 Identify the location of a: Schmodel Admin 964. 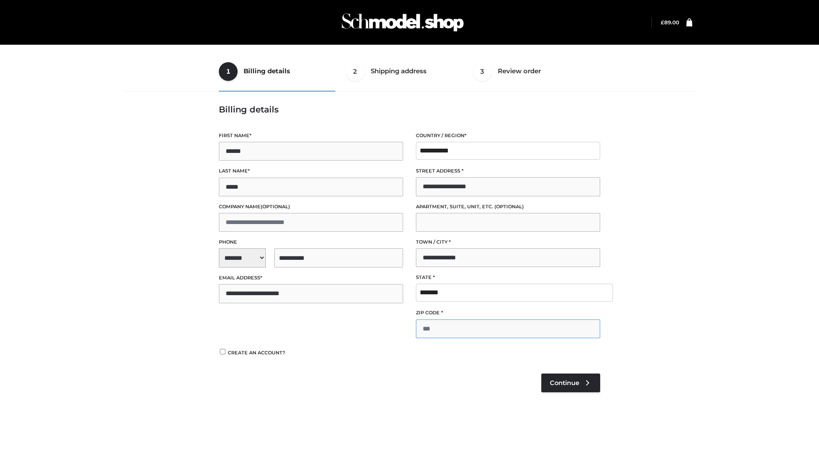
(402, 22).